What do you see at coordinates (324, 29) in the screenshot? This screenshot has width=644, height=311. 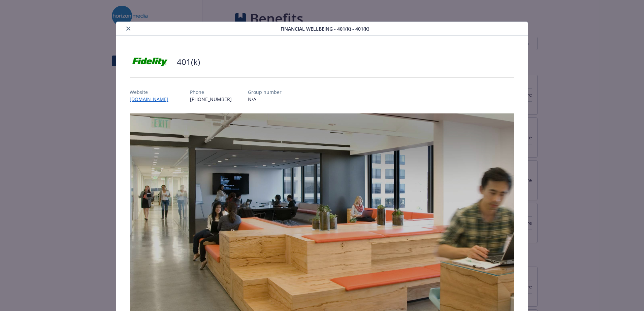 I see `span: Financial Wellbeing - 401(k) - 401(k)` at bounding box center [324, 29].